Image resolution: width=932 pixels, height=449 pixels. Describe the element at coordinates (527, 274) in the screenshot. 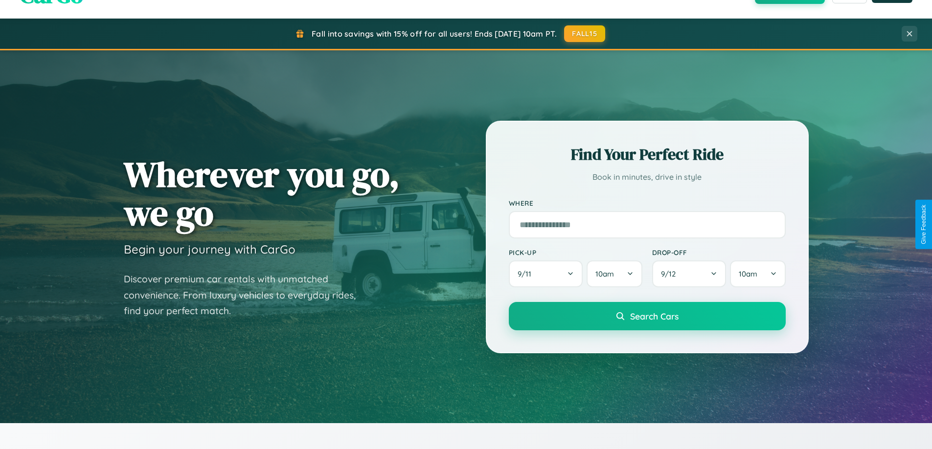

I see `span: 9 / 11` at that location.